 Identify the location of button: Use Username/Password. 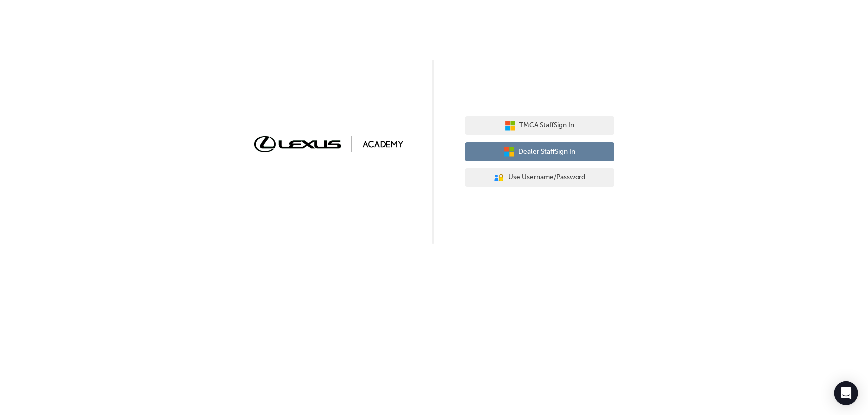
(540, 178).